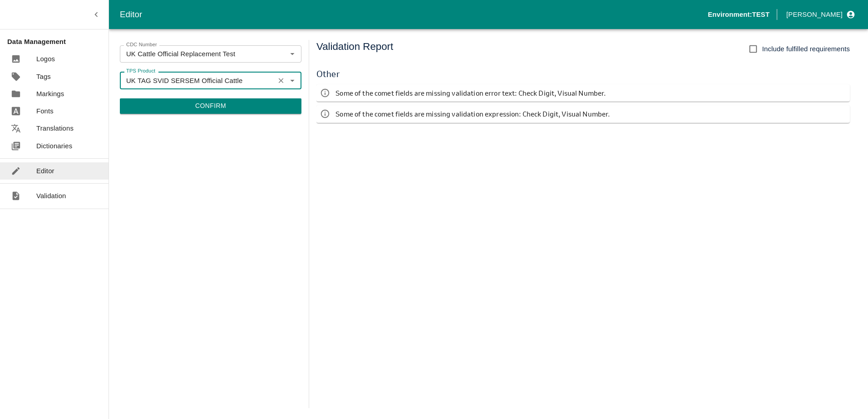 The height and width of the screenshot is (419, 868). What do you see at coordinates (806, 49) in the screenshot?
I see `span: Include fulfilled requirements` at bounding box center [806, 49].